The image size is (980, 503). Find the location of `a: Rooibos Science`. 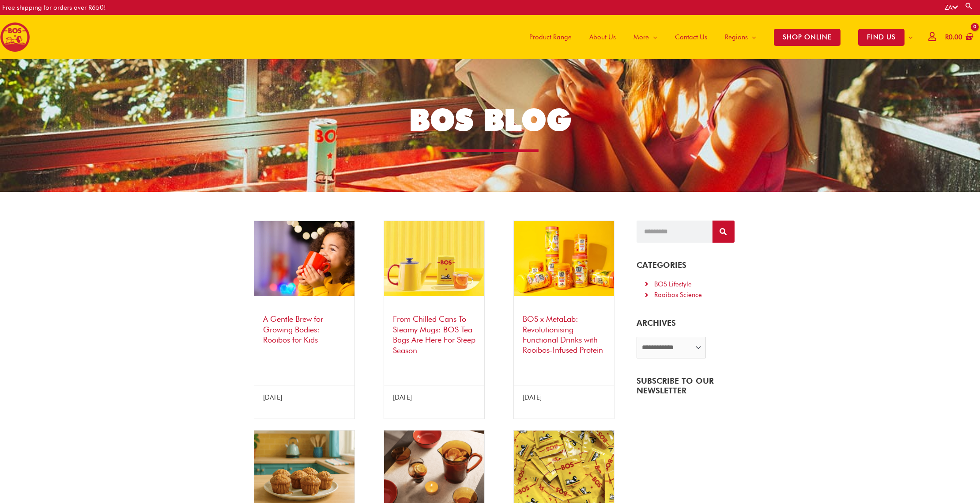

a: Rooibos Science is located at coordinates (685, 295).